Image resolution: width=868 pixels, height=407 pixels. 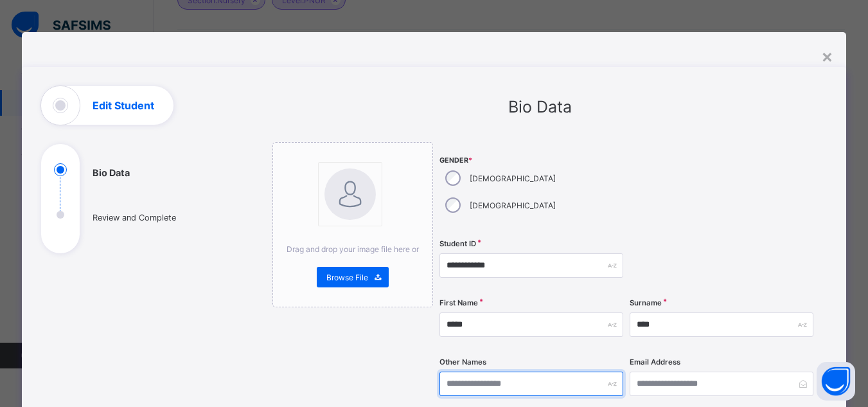 What do you see at coordinates (124, 105) in the screenshot?
I see `h1: Edit Student` at bounding box center [124, 105].